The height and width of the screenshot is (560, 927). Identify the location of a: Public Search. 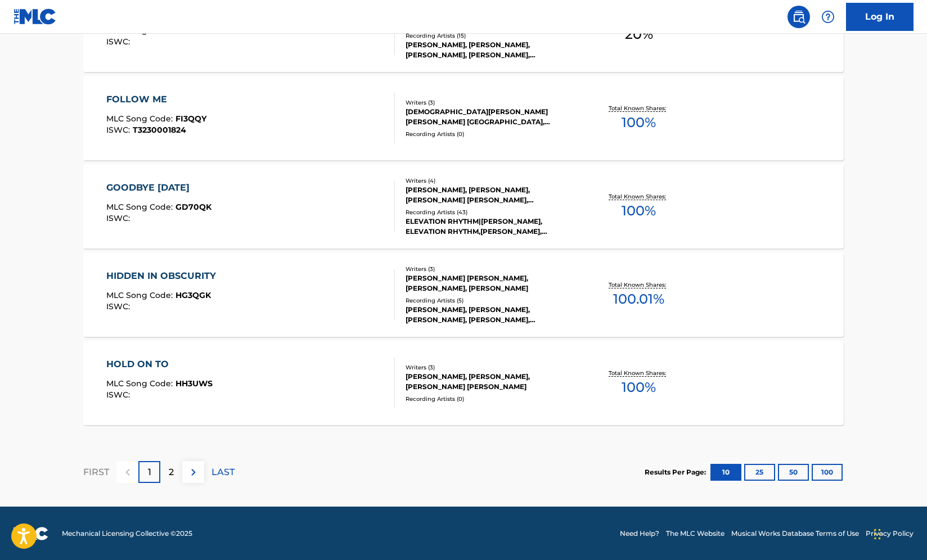
(799, 17).